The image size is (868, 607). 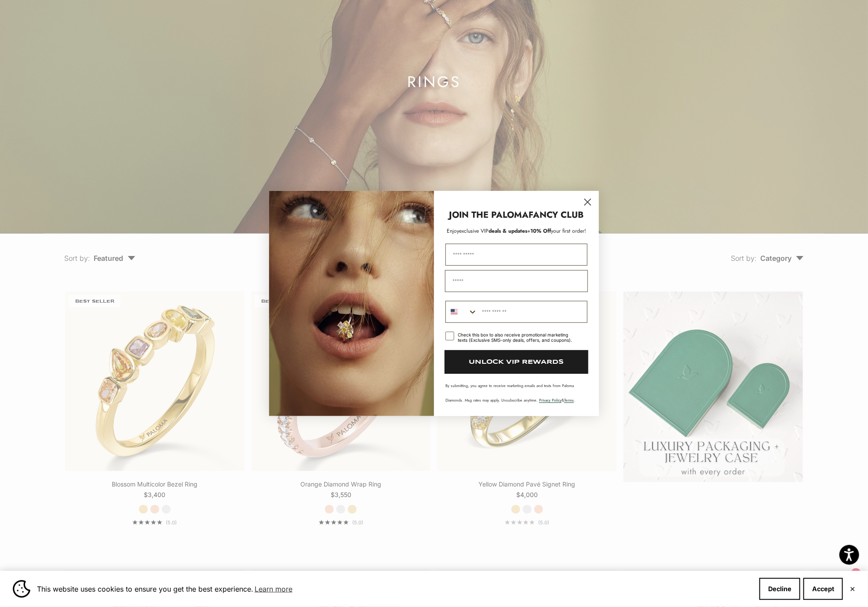 What do you see at coordinates (517, 338) in the screenshot?
I see `div: Check this box to also receive promotional marketing texts (Exclusive SMS-only deals, offers, and...` at bounding box center [517, 338].